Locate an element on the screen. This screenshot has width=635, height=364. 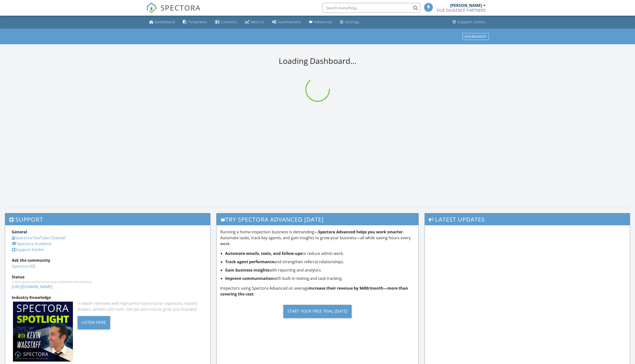
a: Spectora Academy is located at coordinates (32, 244).